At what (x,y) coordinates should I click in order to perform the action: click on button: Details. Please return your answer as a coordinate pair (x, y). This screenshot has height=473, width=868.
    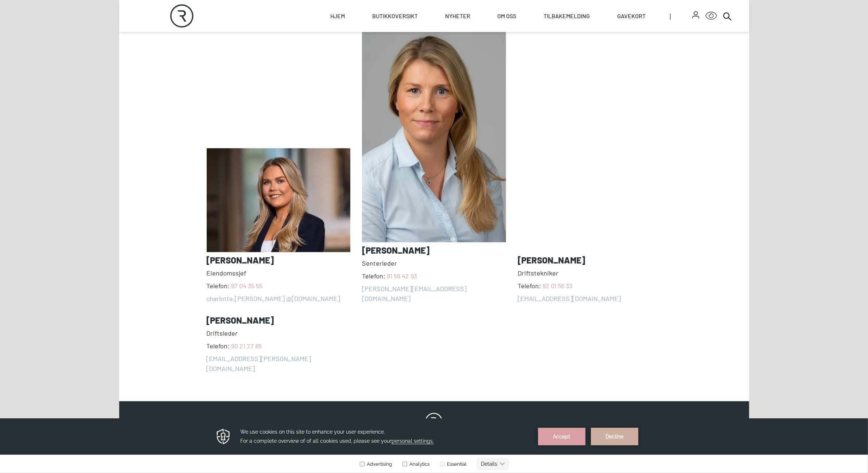
    Looking at the image, I should click on (492, 46).